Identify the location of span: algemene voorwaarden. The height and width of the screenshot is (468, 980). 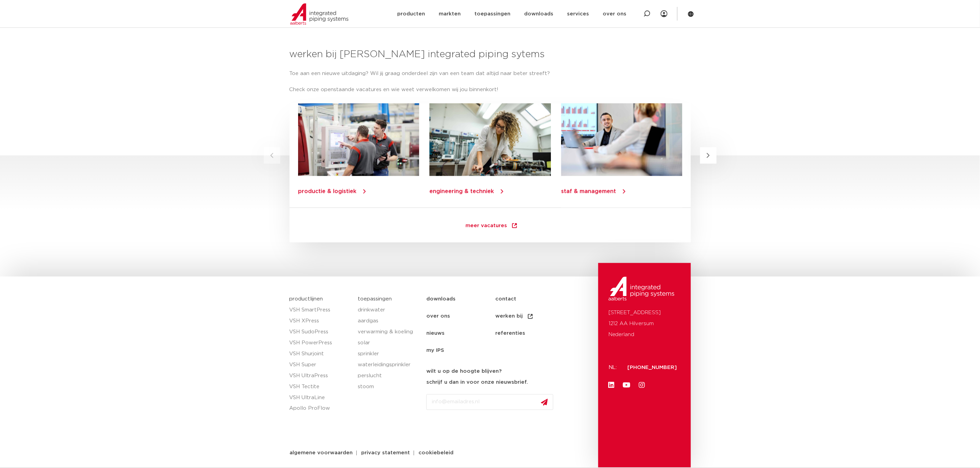
(321, 453).